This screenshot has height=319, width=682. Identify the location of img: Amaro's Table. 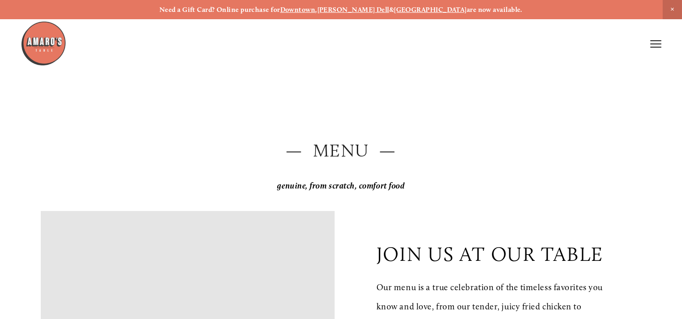
(44, 44).